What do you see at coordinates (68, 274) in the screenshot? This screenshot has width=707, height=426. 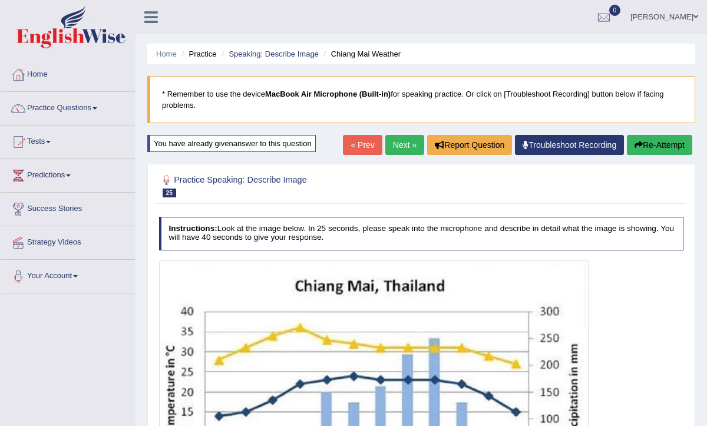 I see `a: Your Account` at bounding box center [68, 274].